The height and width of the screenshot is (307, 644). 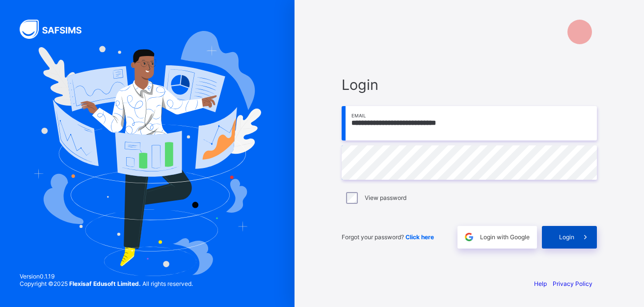 What do you see at coordinates (106, 276) in the screenshot?
I see `span: Version 0.1.19` at bounding box center [106, 276].